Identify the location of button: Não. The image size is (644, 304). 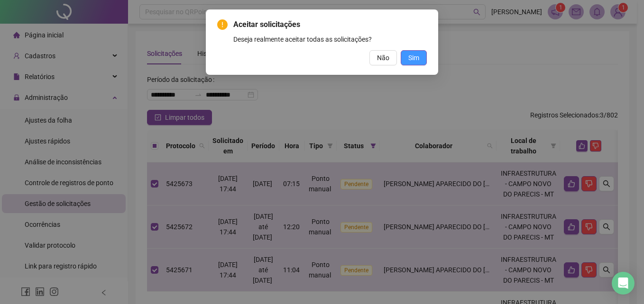
(383, 58).